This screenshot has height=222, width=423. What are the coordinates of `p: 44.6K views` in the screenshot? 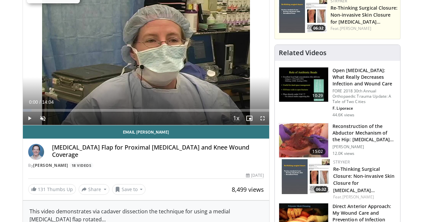 It's located at (344, 115).